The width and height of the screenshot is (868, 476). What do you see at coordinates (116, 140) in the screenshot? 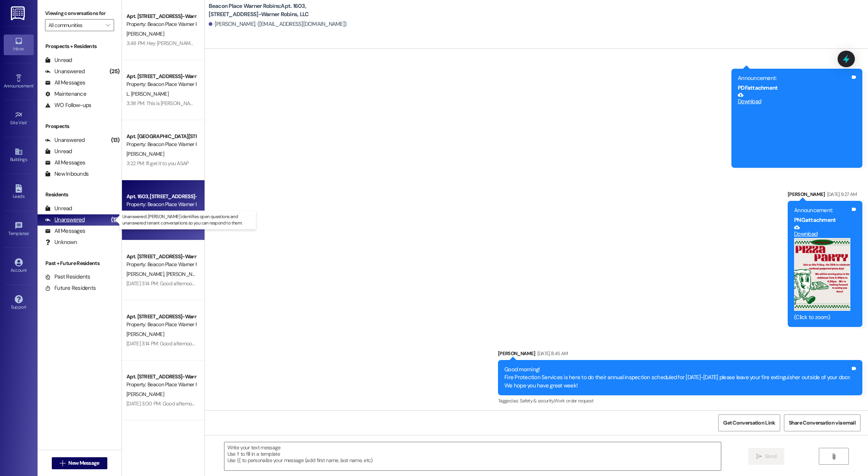
I see `div: (13)` at bounding box center [116, 140].